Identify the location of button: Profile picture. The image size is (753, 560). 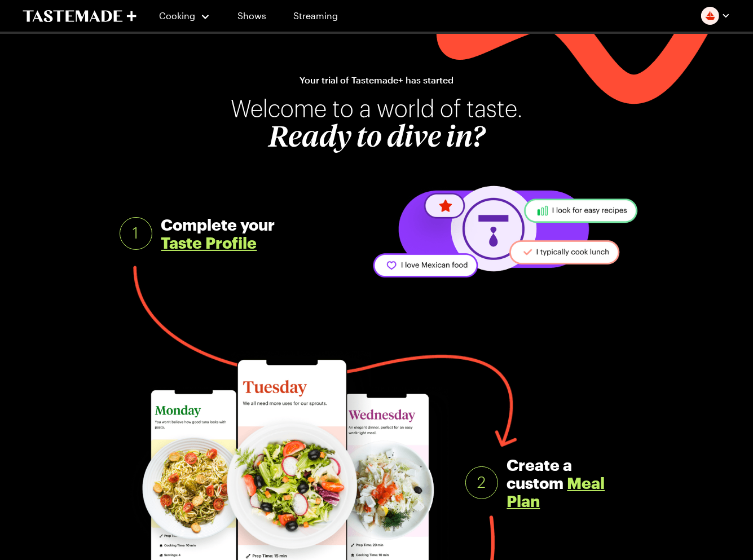
(716, 16).